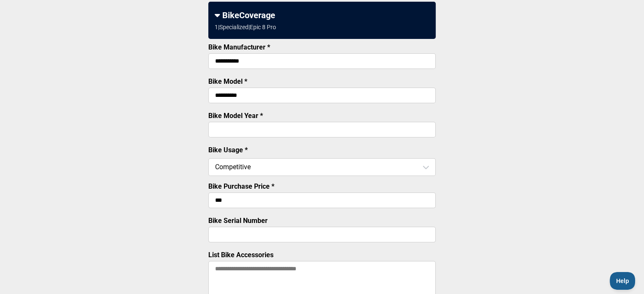  What do you see at coordinates (322, 15) in the screenshot?
I see `div: BikeCoverage` at bounding box center [322, 15].